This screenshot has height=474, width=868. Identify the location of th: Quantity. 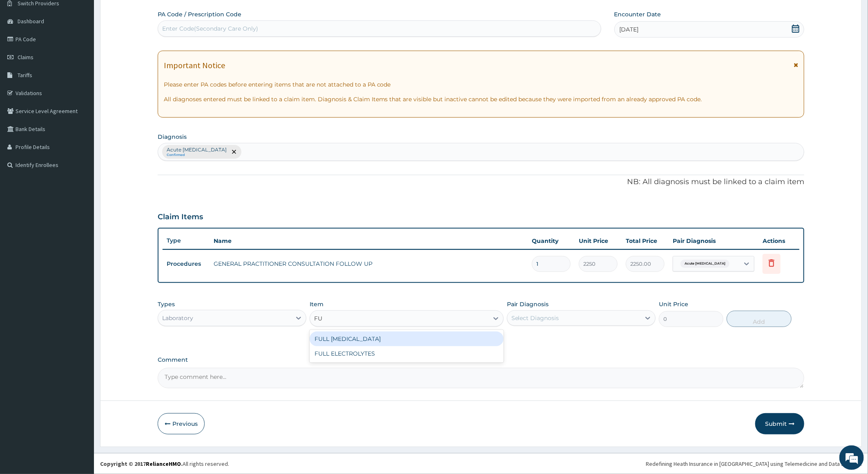
(551, 241).